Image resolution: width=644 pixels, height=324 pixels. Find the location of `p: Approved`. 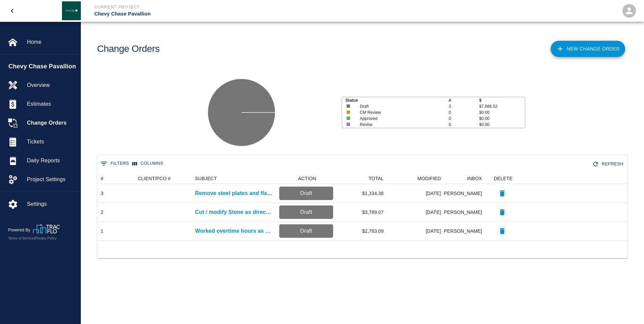

p: Approved is located at coordinates (399, 119).